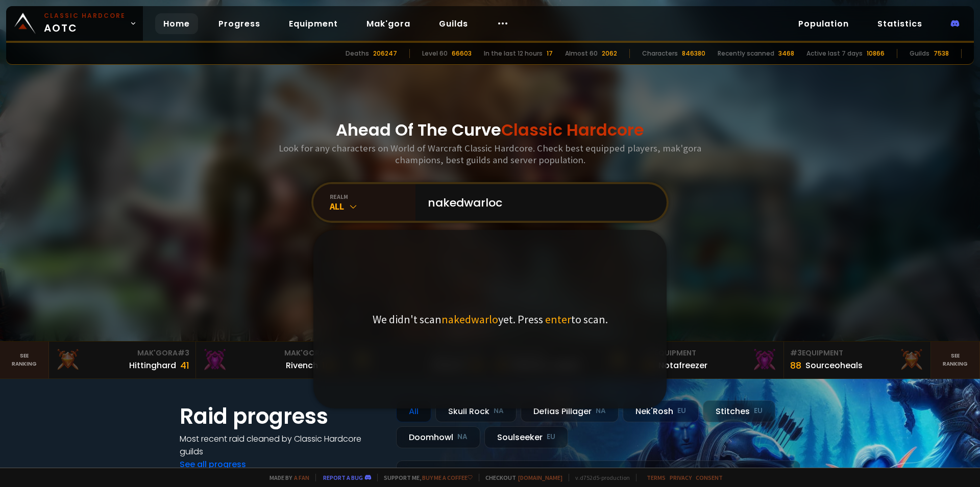 This screenshot has width=980, height=487. What do you see at coordinates (955, 360) in the screenshot?
I see `a: Seeranking` at bounding box center [955, 360].